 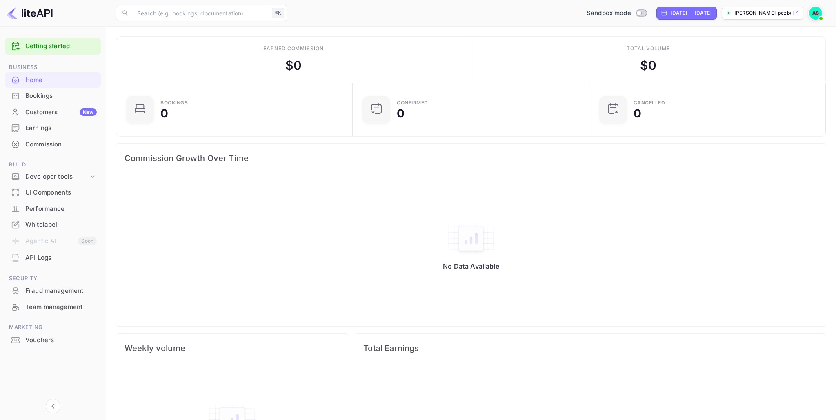 I want to click on a: Fraud management, so click(x=53, y=290).